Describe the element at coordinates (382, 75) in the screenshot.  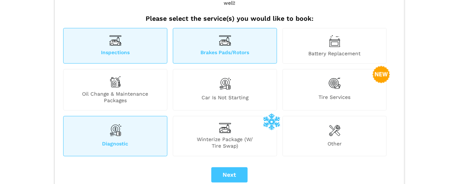
I see `img: new-badge-2-48.png` at that location.